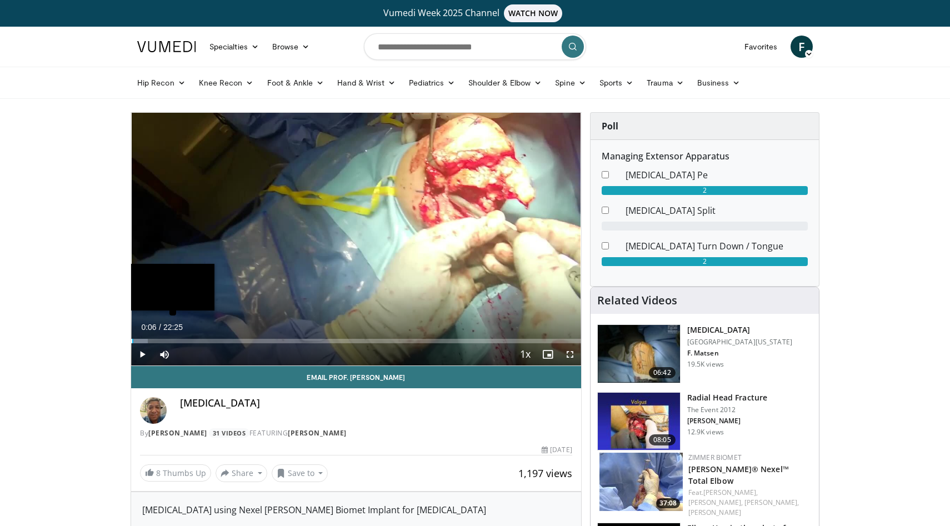 This screenshot has width=950, height=526. I want to click on span: 08:05, so click(662, 440).